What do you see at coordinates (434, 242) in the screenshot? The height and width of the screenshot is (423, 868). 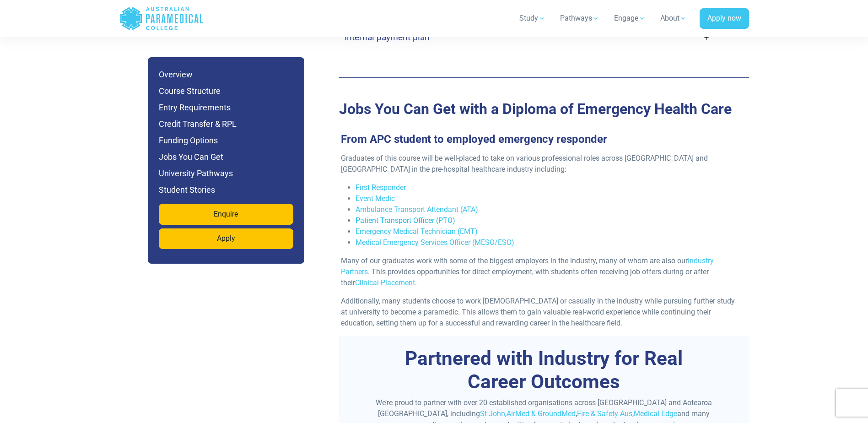 I see `a: Medical Emergency Services Officer (MESO/ESO)` at bounding box center [434, 242].